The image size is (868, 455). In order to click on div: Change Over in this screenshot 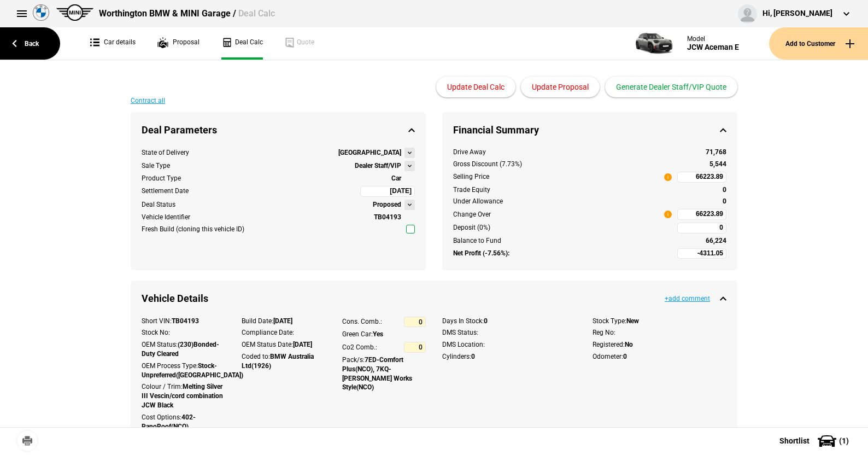, I will do `click(472, 214)`.